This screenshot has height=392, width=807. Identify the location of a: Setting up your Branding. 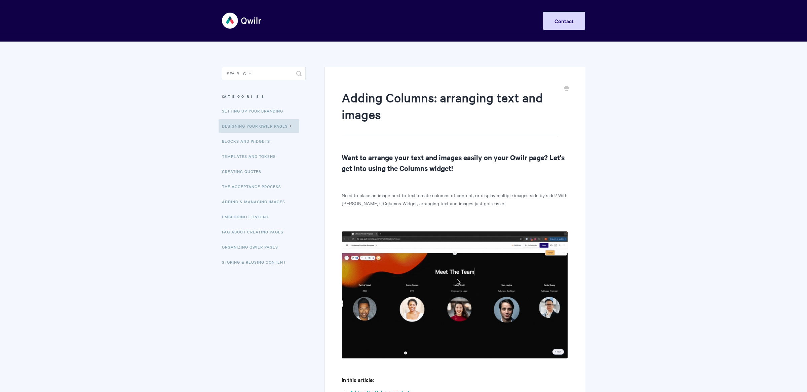
(255, 111).